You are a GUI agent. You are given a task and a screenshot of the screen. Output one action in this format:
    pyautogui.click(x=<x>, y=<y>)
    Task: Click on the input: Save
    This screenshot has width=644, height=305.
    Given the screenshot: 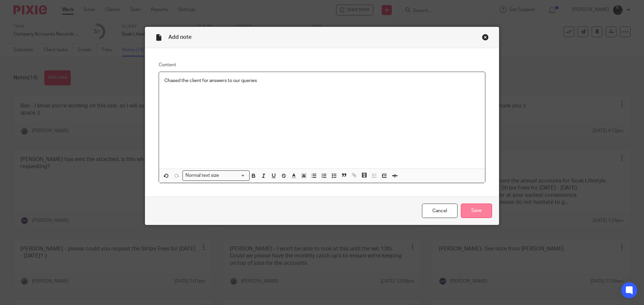 What is the action you would take?
    pyautogui.click(x=476, y=211)
    